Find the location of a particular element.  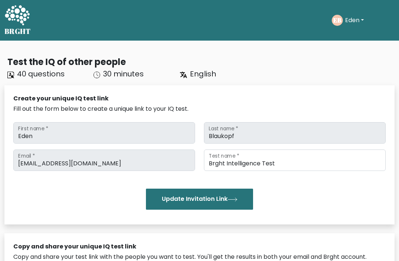

h5: BRGHT is located at coordinates (18, 31).